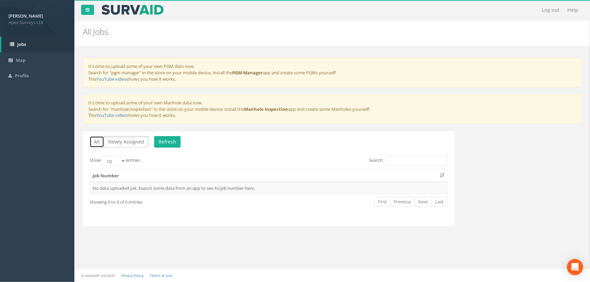 The width and height of the screenshot is (590, 282). What do you see at coordinates (132, 276) in the screenshot?
I see `a: Privacy Policy` at bounding box center [132, 276].